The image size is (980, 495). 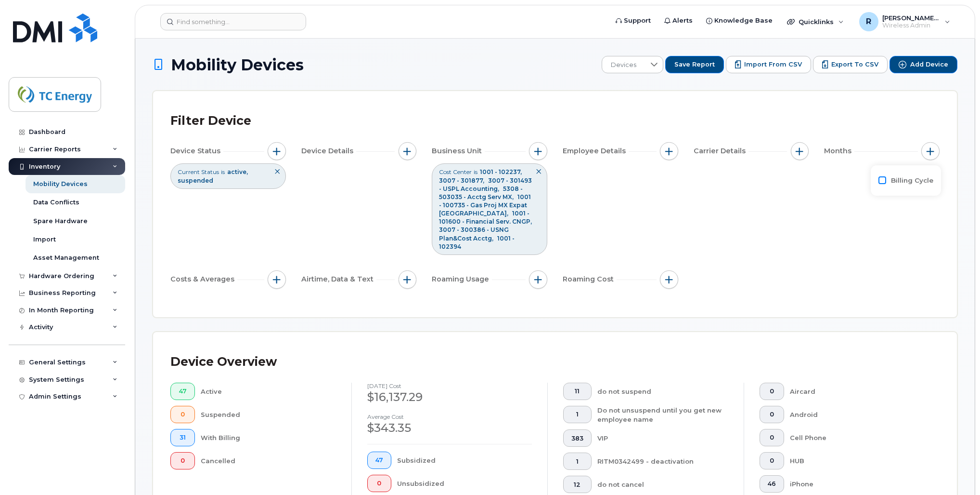 What do you see at coordinates (596, 151) in the screenshot?
I see `span: Employee Details` at bounding box center [596, 151].